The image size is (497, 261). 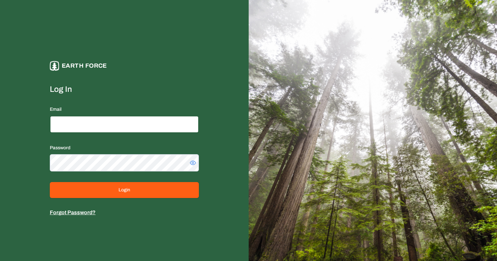 I want to click on label: Log In, so click(x=124, y=89).